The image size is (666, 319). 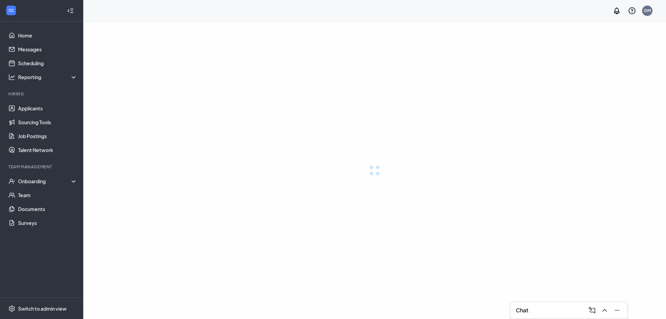 What do you see at coordinates (48, 195) in the screenshot?
I see `a: Team` at bounding box center [48, 195].